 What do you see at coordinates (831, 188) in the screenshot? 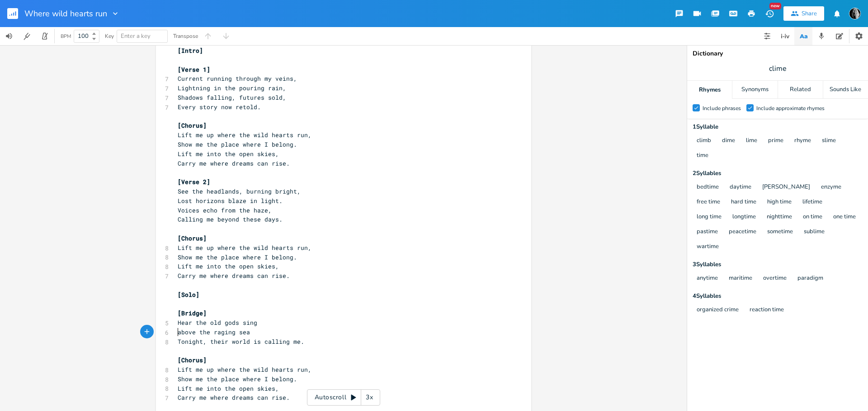
I see `button: enzyme` at bounding box center [831, 188].